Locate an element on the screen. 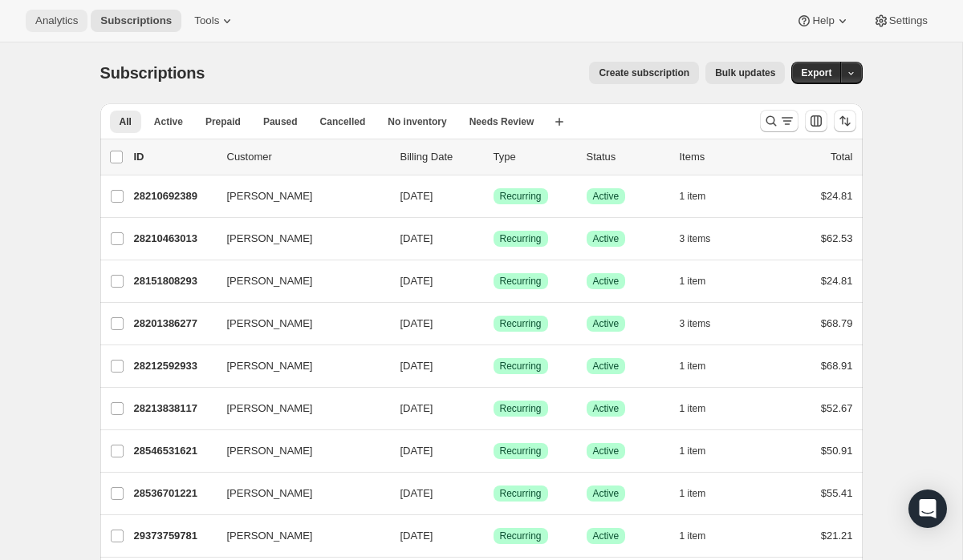 The image size is (963, 560). p: 29373759781 is located at coordinates (174, 536).